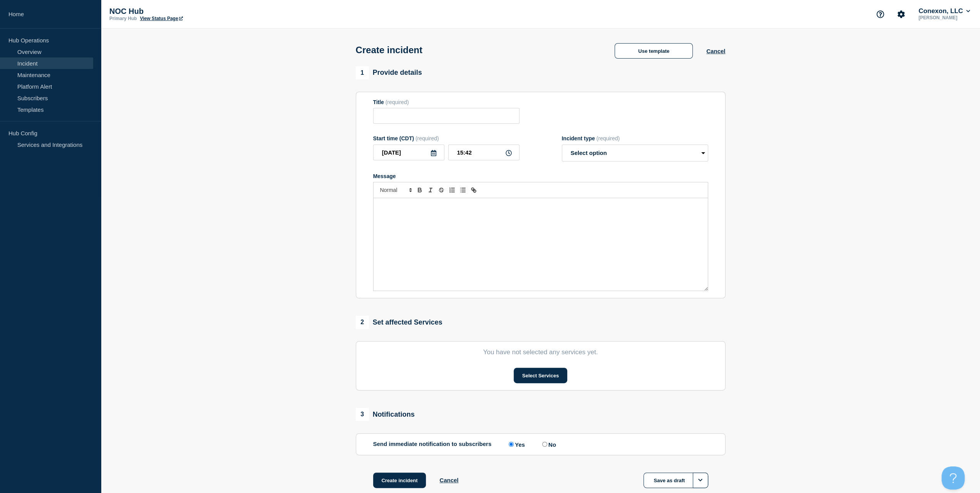  Describe the element at coordinates (446, 116) in the screenshot. I see `input: Title` at that location.